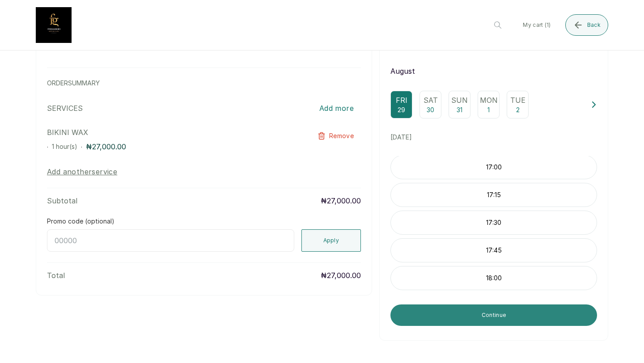  I want to click on p: 2, so click(518, 110).